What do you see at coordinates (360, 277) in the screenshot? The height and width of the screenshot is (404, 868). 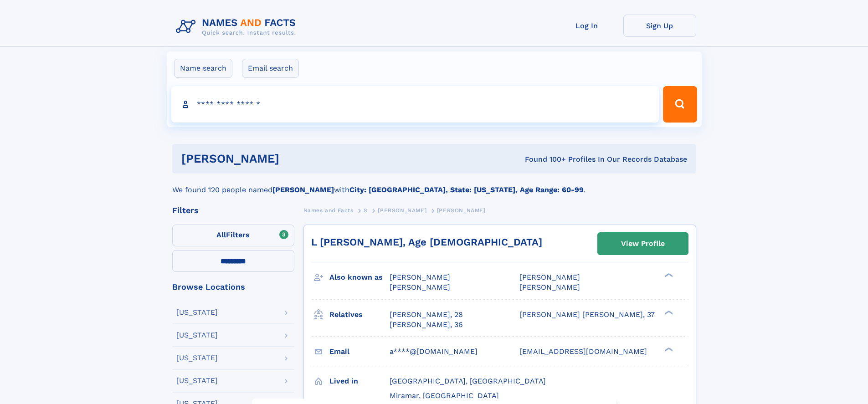 I see `h3: Also known as` at bounding box center [360, 277].